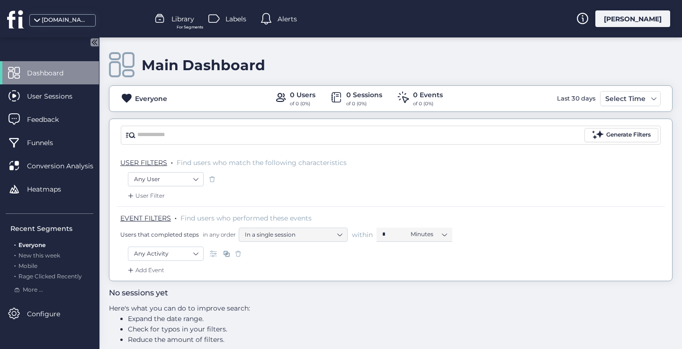  What do you see at coordinates (166, 253) in the screenshot?
I see `nz-select-item: Any Activity` at bounding box center [166, 253].